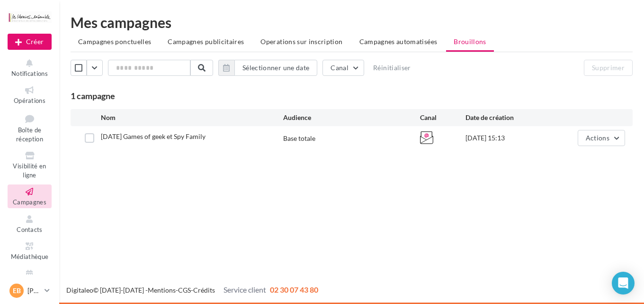 The width and height of the screenshot is (644, 304). Describe the element at coordinates (29, 95) in the screenshot. I see `a: Opérations` at that location.